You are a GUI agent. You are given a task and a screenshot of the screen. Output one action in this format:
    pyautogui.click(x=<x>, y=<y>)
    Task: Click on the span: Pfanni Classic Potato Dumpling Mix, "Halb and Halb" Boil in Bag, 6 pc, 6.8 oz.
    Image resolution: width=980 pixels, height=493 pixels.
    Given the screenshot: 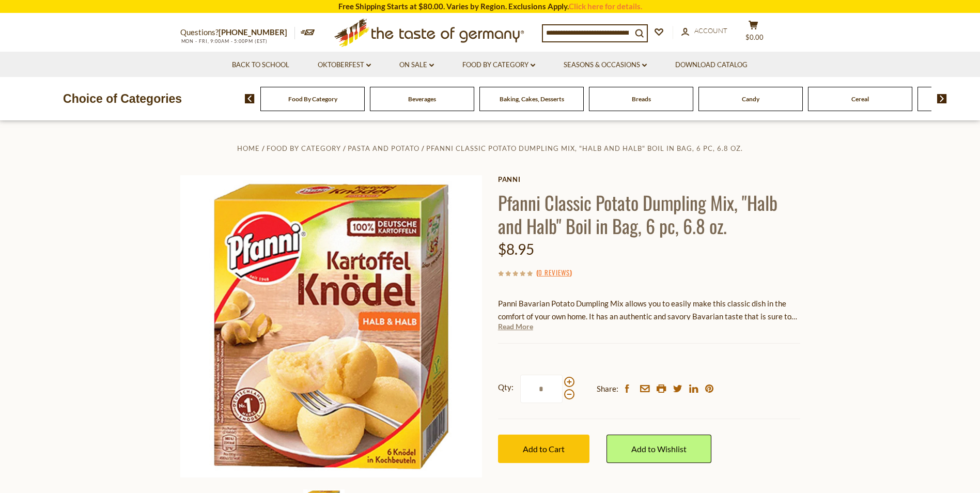 What is the action you would take?
    pyautogui.click(x=584, y=148)
    